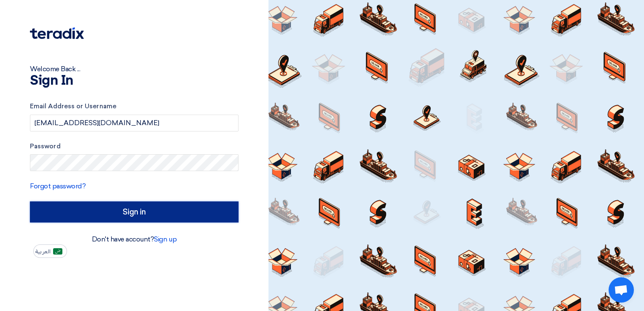 The width and height of the screenshot is (644, 311). I want to click on label: Password, so click(134, 146).